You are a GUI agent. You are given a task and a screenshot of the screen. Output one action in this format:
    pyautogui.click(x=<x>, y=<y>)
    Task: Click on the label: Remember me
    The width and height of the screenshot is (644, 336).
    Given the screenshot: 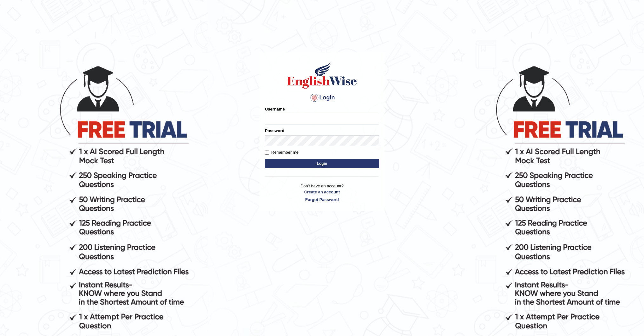 What is the action you would take?
    pyautogui.click(x=282, y=152)
    